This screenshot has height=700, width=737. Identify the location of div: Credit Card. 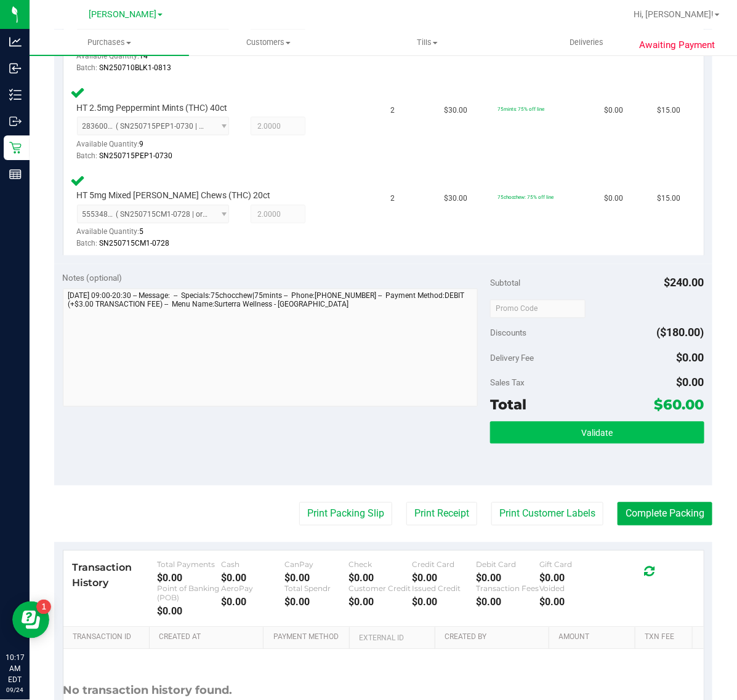
(444, 565).